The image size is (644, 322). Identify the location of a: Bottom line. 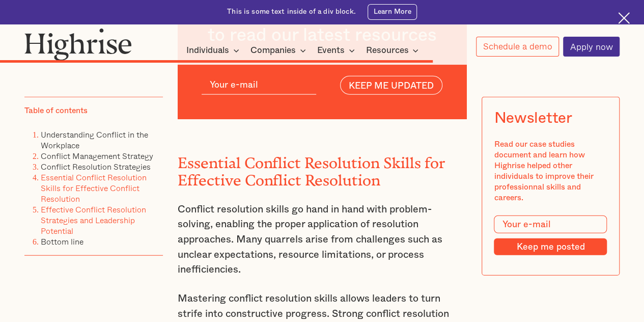
(62, 242).